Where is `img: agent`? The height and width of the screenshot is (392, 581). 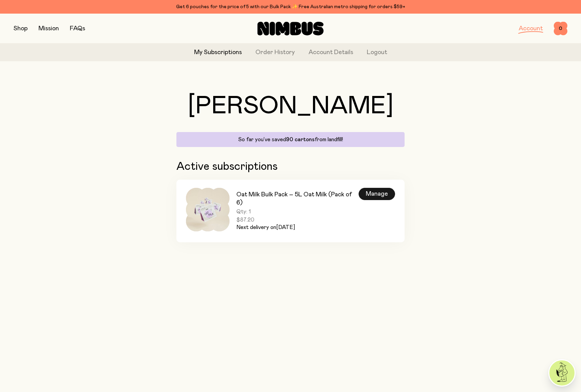 img: agent is located at coordinates (562, 373).